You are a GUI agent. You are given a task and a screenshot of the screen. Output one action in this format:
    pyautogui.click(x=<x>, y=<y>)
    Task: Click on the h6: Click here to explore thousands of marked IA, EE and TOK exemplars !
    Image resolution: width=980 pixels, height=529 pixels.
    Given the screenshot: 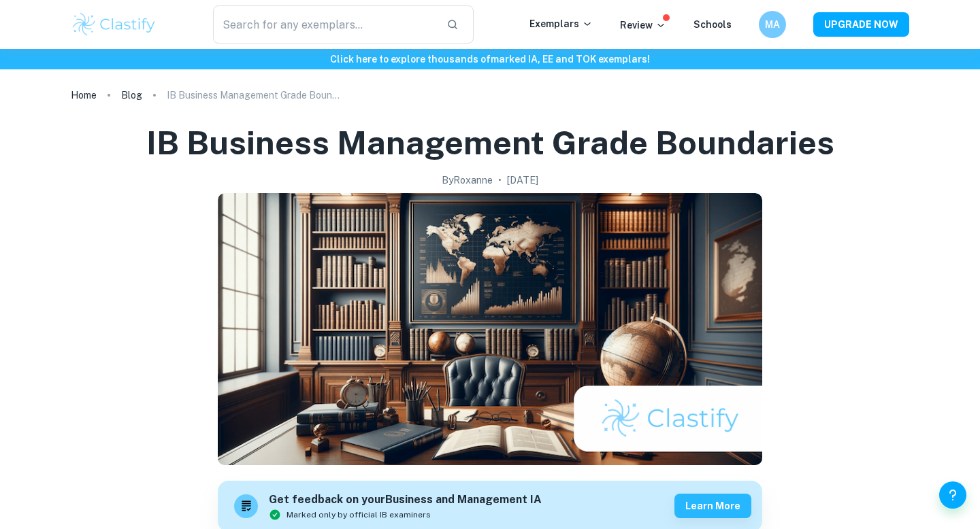 What is the action you would take?
    pyautogui.click(x=490, y=59)
    